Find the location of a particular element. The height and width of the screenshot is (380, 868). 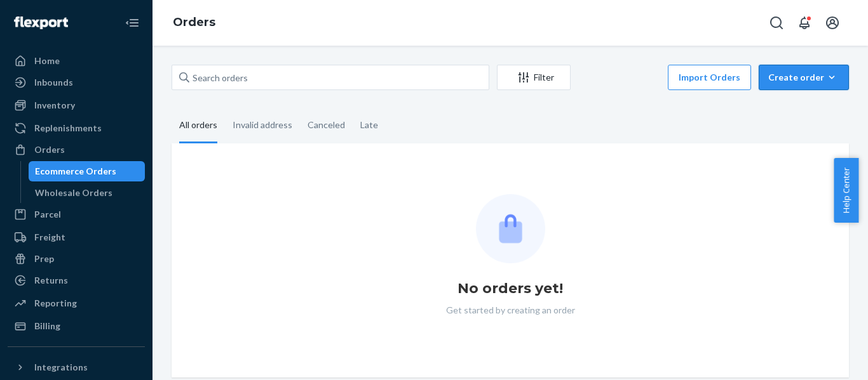

div: Late is located at coordinates (369, 125).